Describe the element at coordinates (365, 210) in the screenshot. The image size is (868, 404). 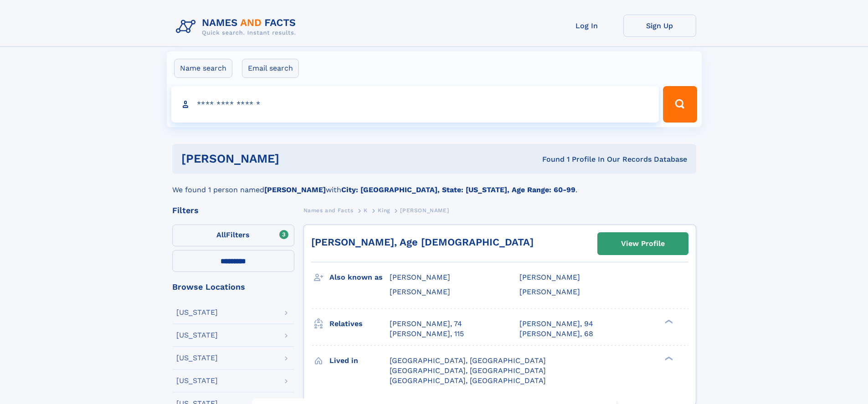
I see `span: K` at that location.